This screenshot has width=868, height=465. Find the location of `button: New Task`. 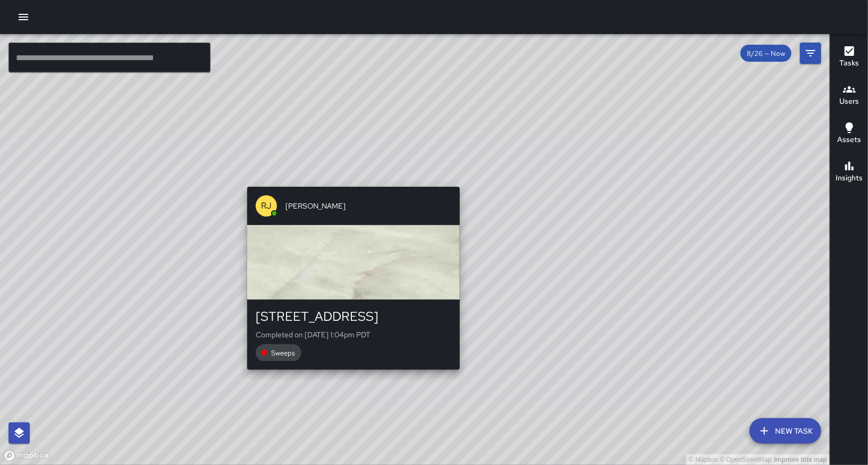

button: New Task is located at coordinates (785, 431).